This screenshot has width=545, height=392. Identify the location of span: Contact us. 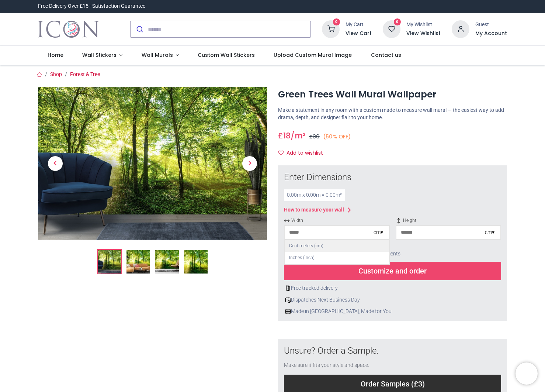
(386, 55).